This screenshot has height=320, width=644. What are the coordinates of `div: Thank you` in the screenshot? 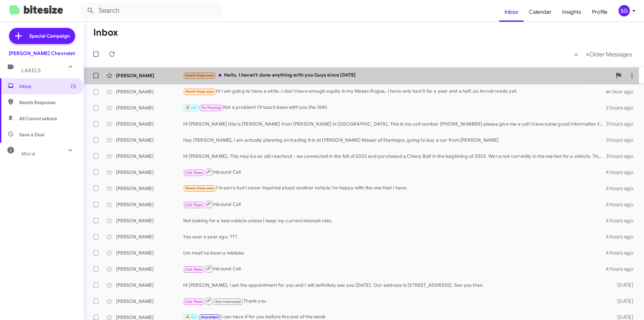 It's located at (395, 301).